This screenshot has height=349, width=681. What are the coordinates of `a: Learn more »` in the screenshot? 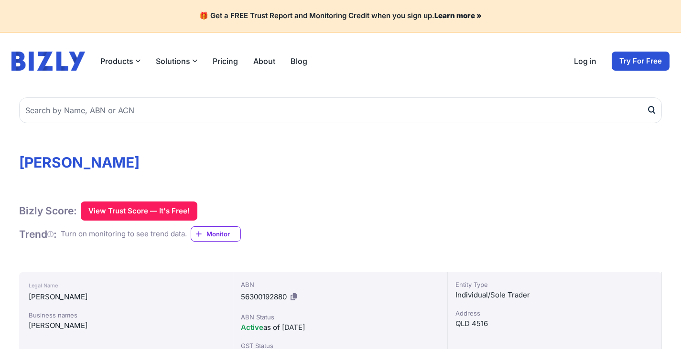 It's located at (458, 15).